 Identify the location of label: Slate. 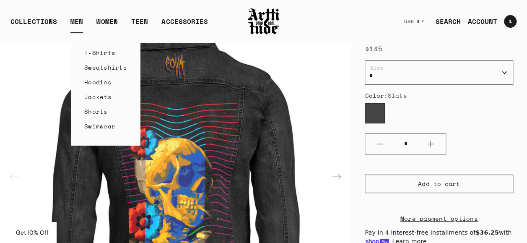
(375, 113).